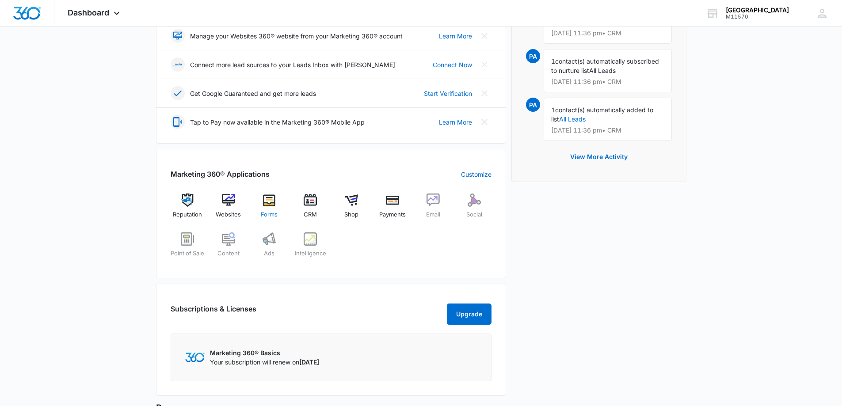 The height and width of the screenshot is (406, 842). Describe the element at coordinates (228, 254) in the screenshot. I see `span: Content` at that location.